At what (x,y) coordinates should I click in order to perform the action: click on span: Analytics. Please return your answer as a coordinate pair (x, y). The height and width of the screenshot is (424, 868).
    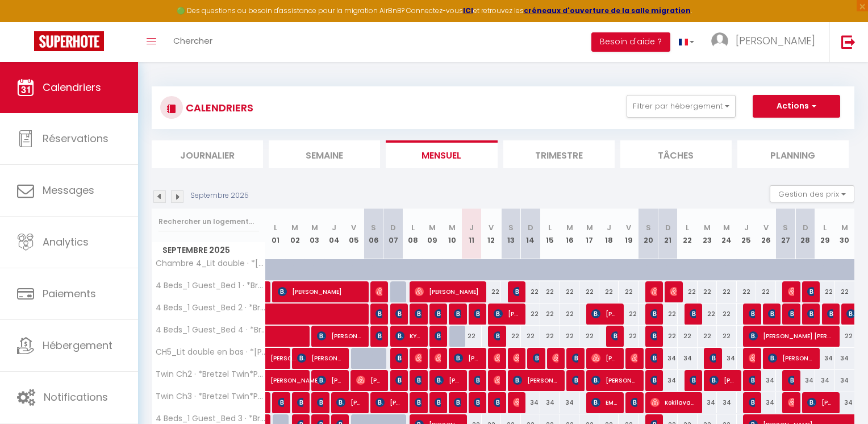
    Looking at the image, I should click on (65, 242).